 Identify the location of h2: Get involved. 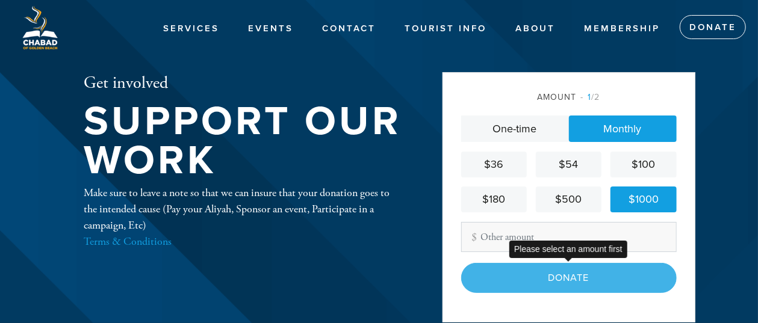
(244, 84).